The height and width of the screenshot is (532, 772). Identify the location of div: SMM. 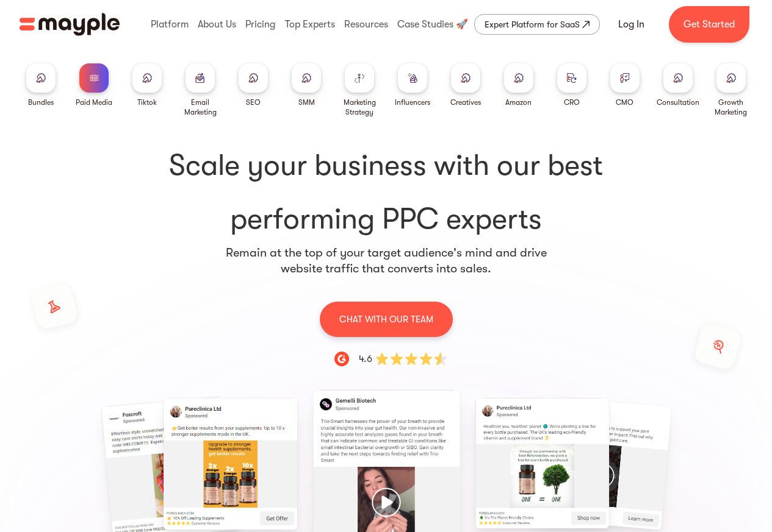
(307, 102).